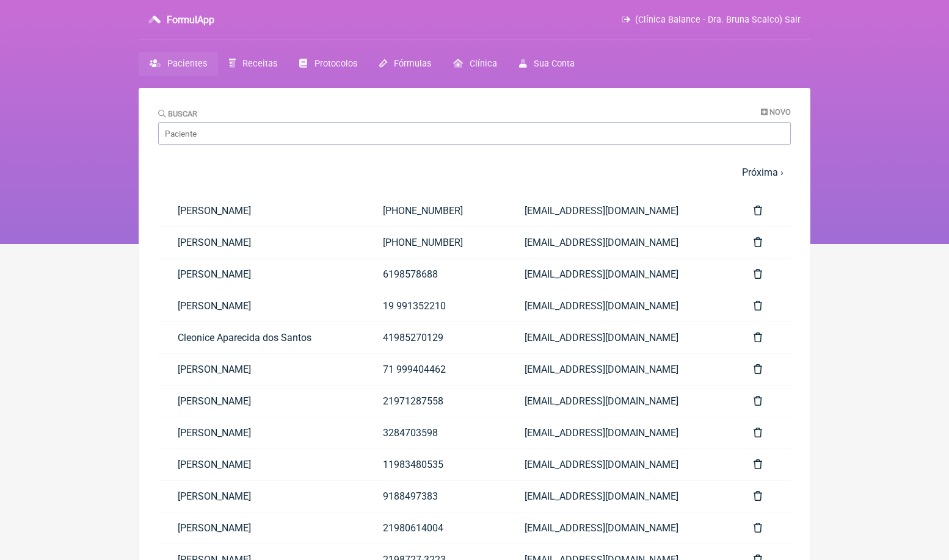  I want to click on a: 21980614004, so click(434, 528).